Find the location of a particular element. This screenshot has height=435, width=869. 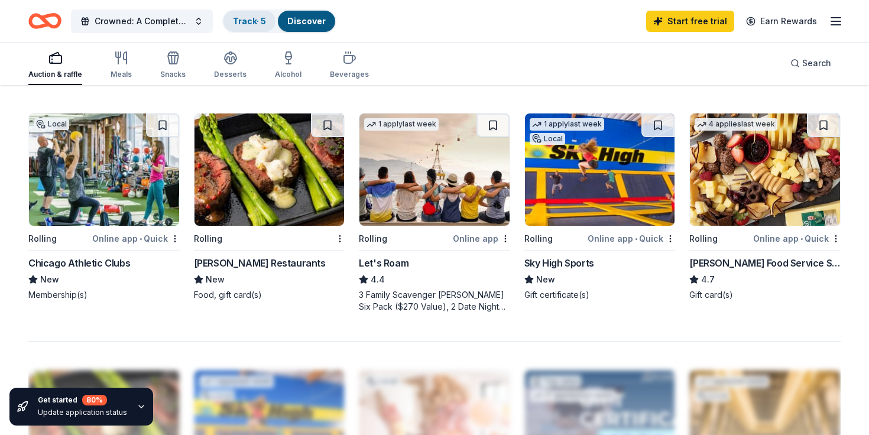

span: 4.7 is located at coordinates (707, 280).